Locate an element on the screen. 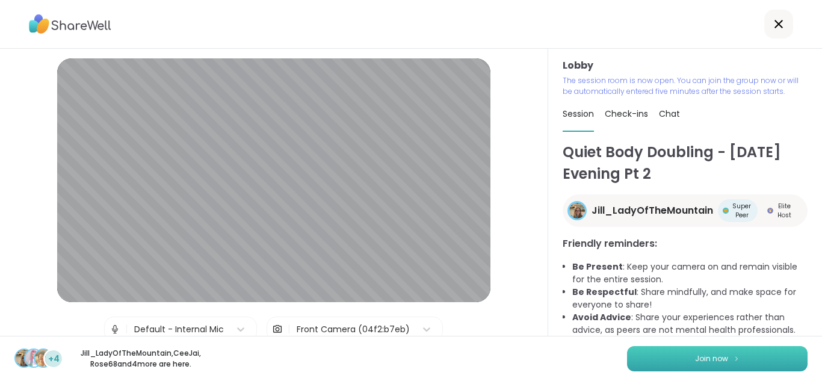  b: Be Respectful is located at coordinates (604, 292).